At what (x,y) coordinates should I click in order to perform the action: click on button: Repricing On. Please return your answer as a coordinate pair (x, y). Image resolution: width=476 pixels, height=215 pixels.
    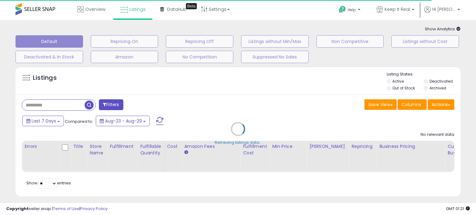
    Looking at the image, I should click on (125, 42).